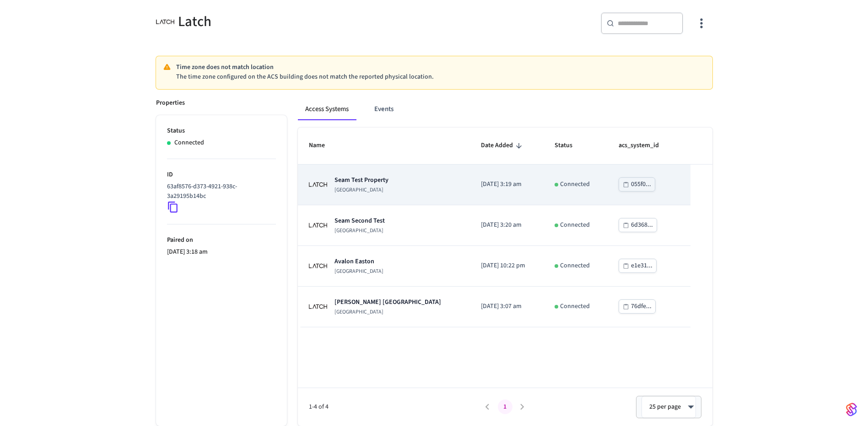  I want to click on button: e1e31..., so click(637, 266).